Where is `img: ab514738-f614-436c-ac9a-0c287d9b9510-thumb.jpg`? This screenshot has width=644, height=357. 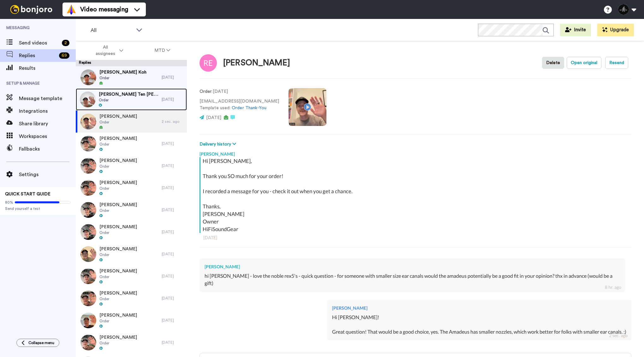
img: ab514738-f614-436c-ac9a-0c287d9b9510-thumb.jpg is located at coordinates (88, 210).